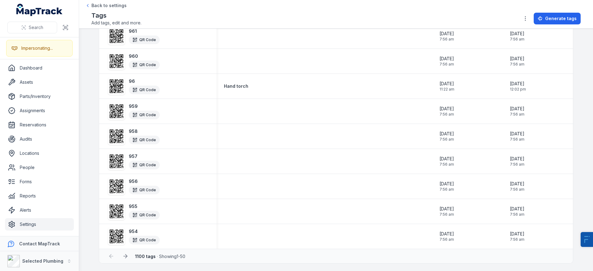 This screenshot has height=271, width=593. I want to click on span: Generate tags, so click(561, 19).